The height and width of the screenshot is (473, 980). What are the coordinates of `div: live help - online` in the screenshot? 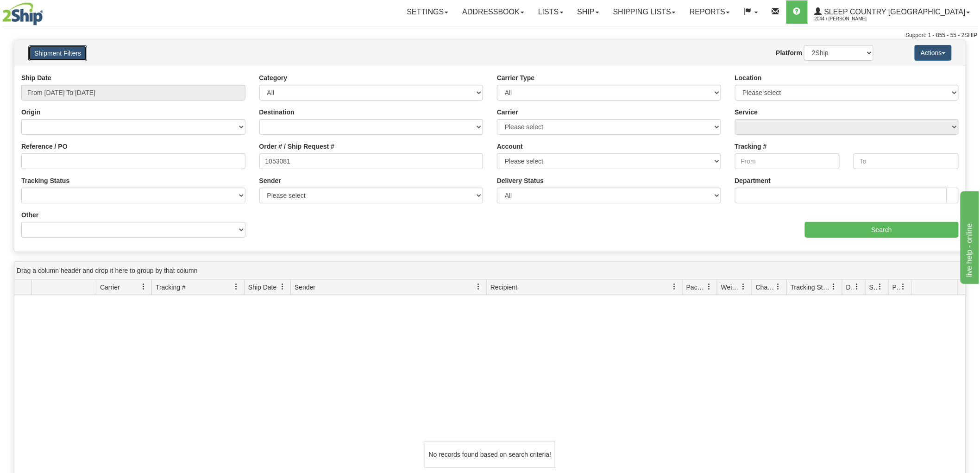 It's located at (46, 11).